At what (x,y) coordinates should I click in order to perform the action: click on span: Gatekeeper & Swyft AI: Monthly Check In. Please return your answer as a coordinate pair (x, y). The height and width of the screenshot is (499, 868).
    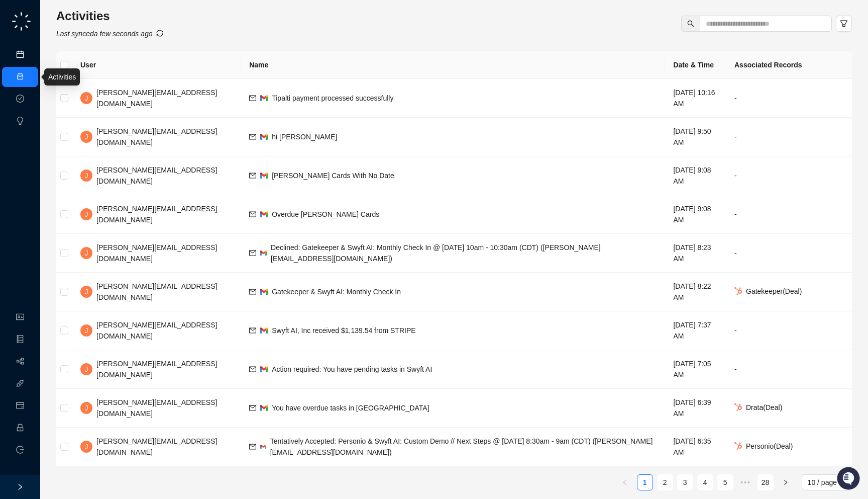
    Looking at the image, I should click on (336, 292).